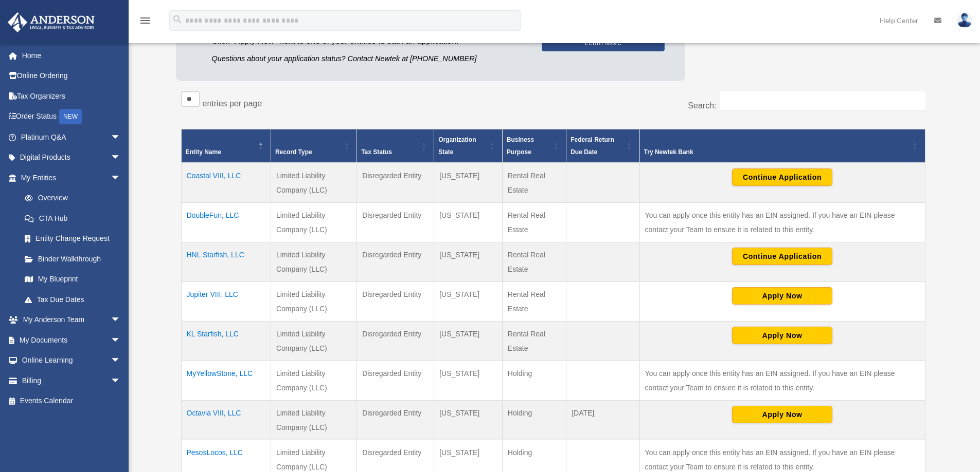 This screenshot has width=980, height=472. I want to click on a: Overview, so click(70, 198).